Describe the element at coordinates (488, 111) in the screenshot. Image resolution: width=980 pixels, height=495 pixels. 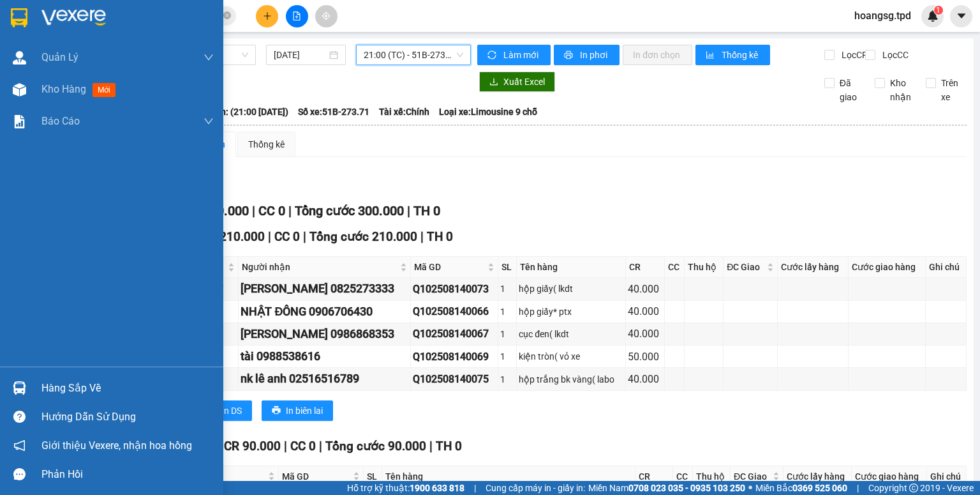
I see `span: Loại xe: Limousine 9 chỗ` at that location.